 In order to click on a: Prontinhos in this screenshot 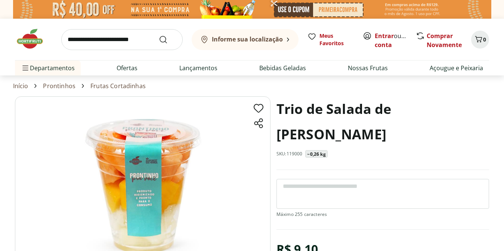, I will do `click(59, 86)`.